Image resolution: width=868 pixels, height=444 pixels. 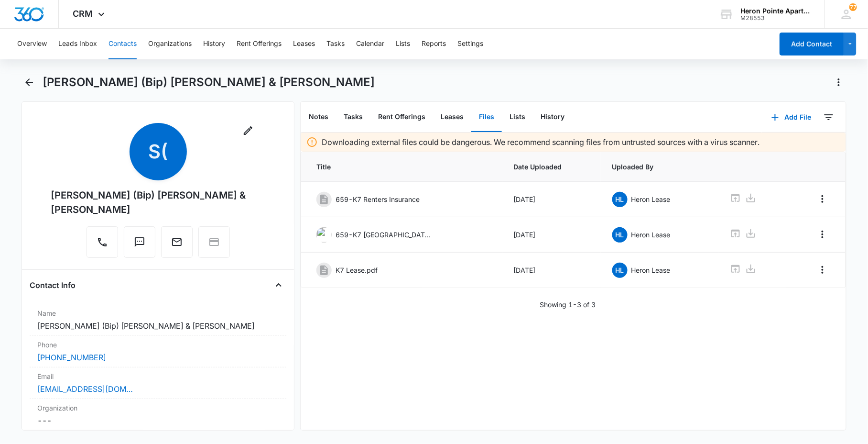 What do you see at coordinates (471, 44) in the screenshot?
I see `button: Settings` at bounding box center [471, 44].